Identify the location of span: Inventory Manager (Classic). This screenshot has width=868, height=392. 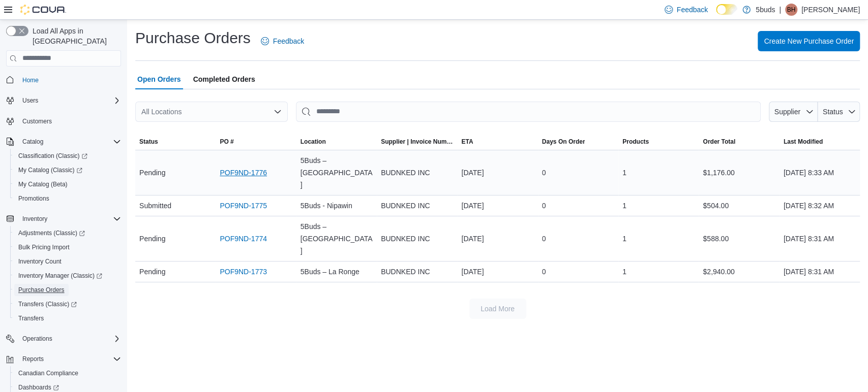
(60, 276).